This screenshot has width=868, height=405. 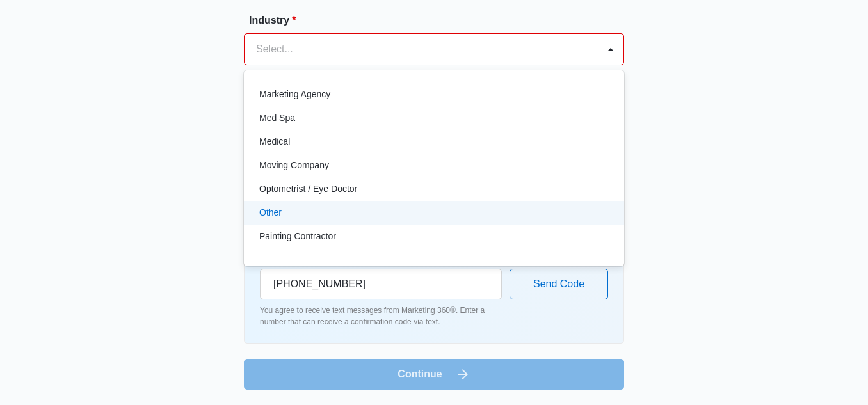 I want to click on button: Send Code, so click(x=559, y=285).